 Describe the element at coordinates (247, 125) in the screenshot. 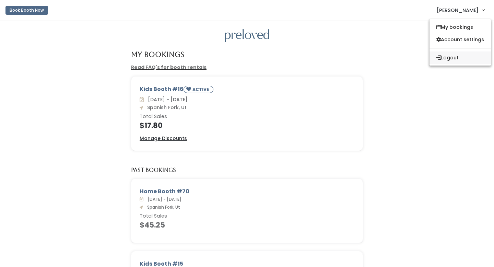

I see `h4: $17.80` at that location.